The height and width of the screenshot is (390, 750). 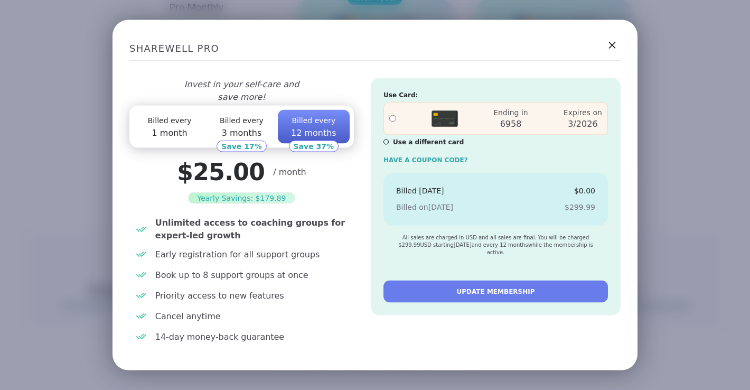 What do you see at coordinates (495, 95) in the screenshot?
I see `div: Use Card:` at bounding box center [495, 95].